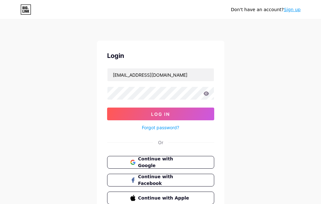 Image resolution: width=321 pixels, height=204 pixels. Describe the element at coordinates (164, 198) in the screenshot. I see `span: Continue with Apple` at that location.